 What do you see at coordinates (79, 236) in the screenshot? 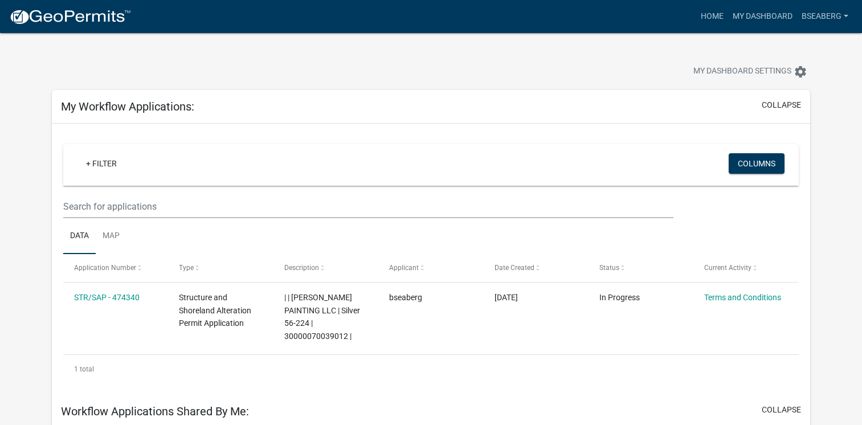
I see `a: Data` at bounding box center [79, 236].